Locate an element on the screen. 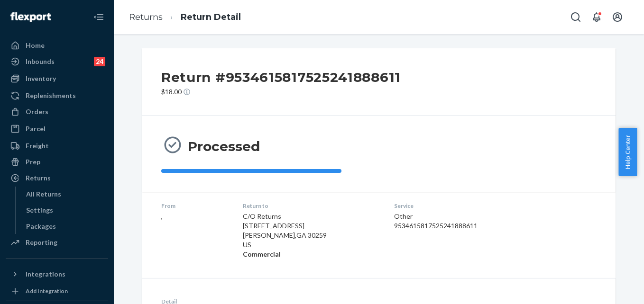 This screenshot has height=304, width=644. button: Integrations is located at coordinates (57, 274).